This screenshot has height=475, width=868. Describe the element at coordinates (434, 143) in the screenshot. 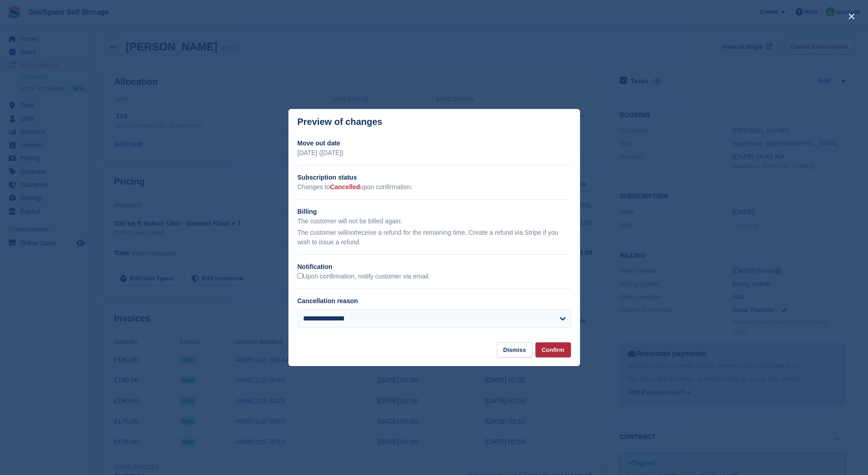

I see `h2: Move out date` at that location.